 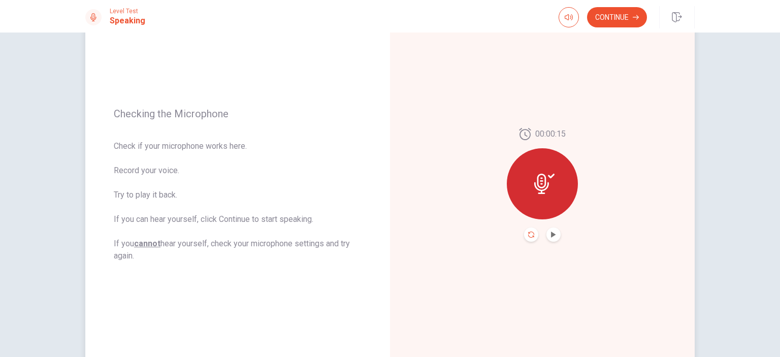 I want to click on span: Checking the Microphone, so click(x=238, y=114).